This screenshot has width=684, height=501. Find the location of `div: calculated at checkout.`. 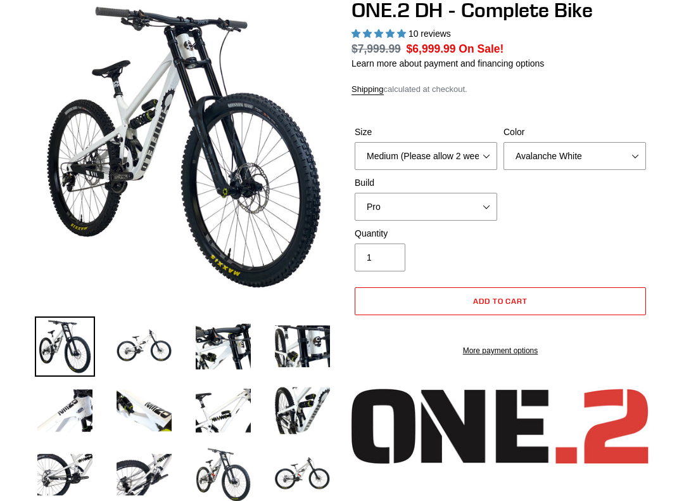

div: calculated at checkout. is located at coordinates (501, 89).